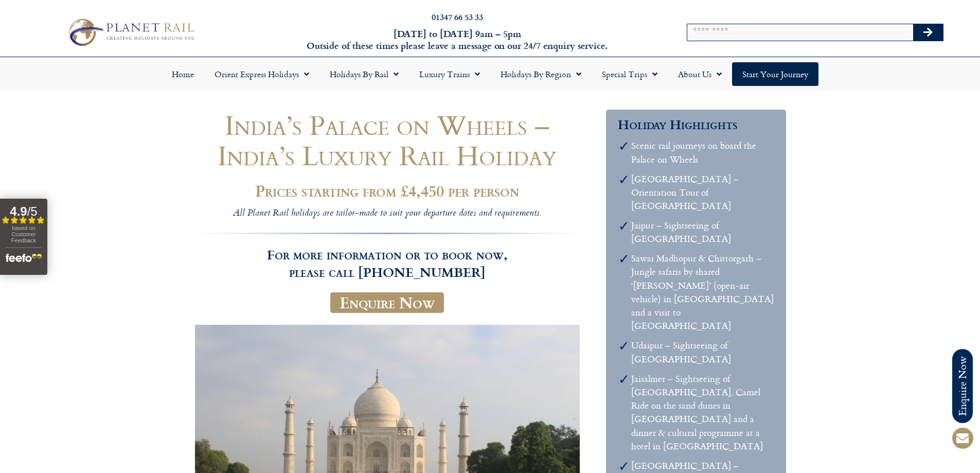 This screenshot has height=473, width=980. Describe the element at coordinates (131, 32) in the screenshot. I see `img: Planet Rail Train Holidays Logo` at that location.